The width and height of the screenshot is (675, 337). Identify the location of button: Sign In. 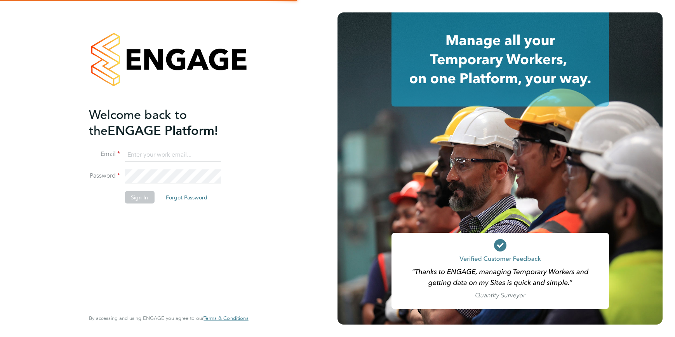
(140, 197).